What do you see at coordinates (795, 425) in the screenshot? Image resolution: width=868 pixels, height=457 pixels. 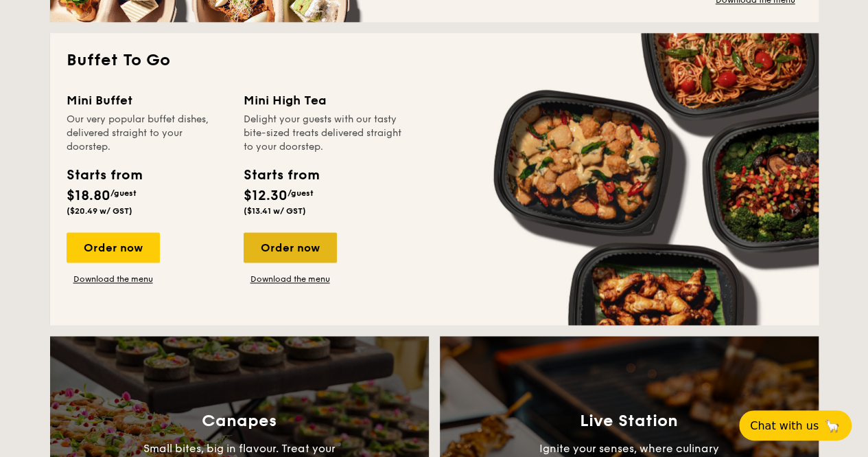 I see `button: Chat with us🦙` at bounding box center [795, 425].